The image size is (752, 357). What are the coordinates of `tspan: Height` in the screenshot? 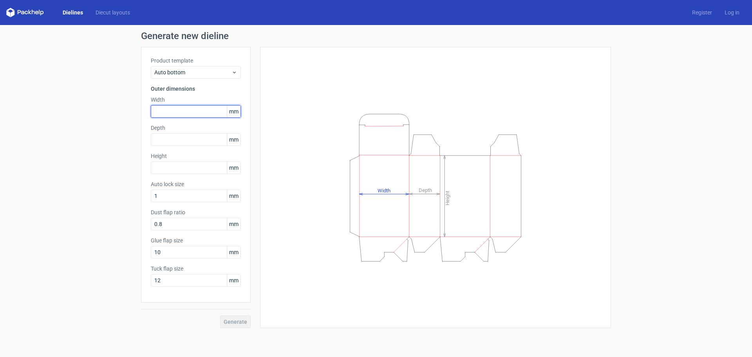 It's located at (447, 198).